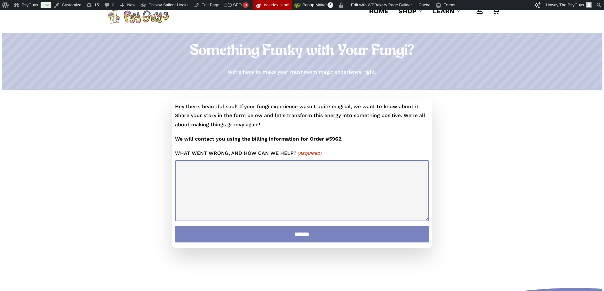 The height and width of the screenshot is (291, 604). I want to click on span: Learn, so click(443, 11).